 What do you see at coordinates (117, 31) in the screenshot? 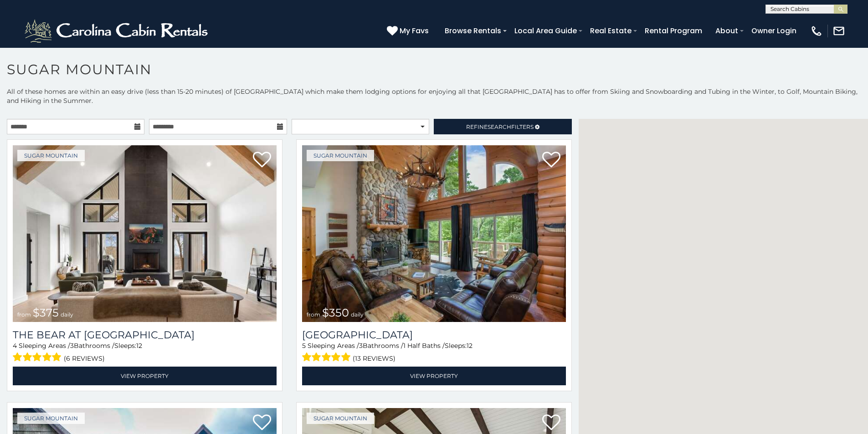
I see `img: White-1-2.png` at bounding box center [117, 31].